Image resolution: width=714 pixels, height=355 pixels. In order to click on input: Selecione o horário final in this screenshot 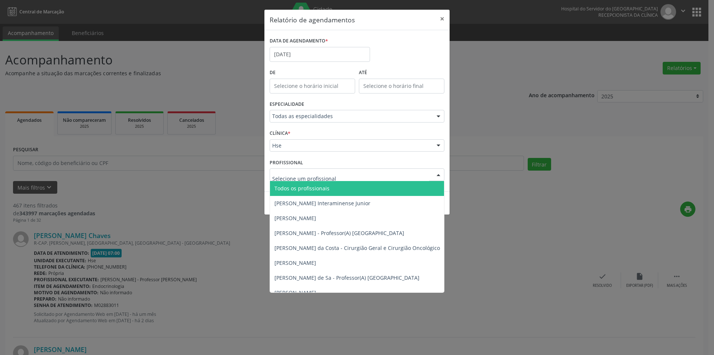, I will do `click(402, 86)`.